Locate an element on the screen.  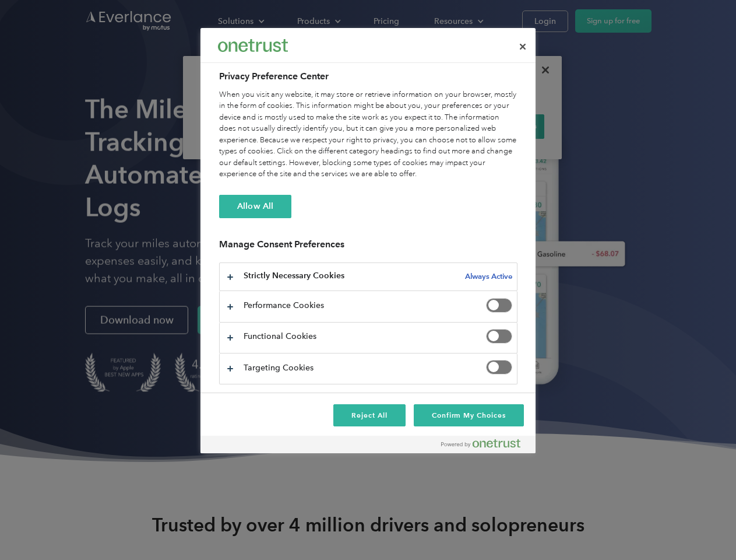
div: Everlance is located at coordinates (253, 46).